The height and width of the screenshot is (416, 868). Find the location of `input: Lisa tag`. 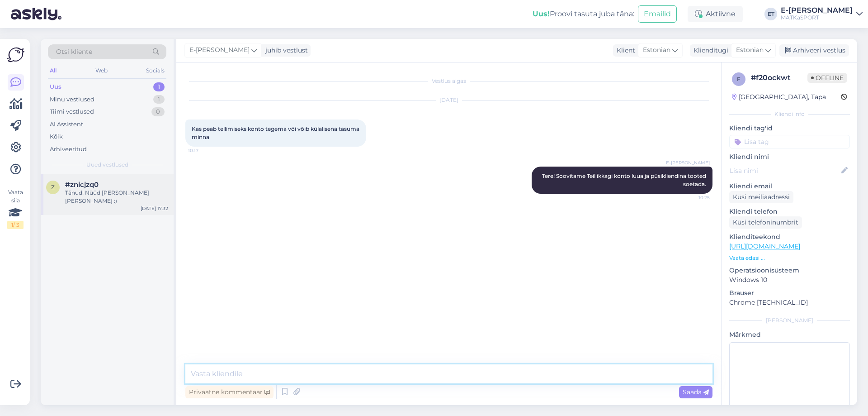

input: Lisa tag is located at coordinates (790, 141).